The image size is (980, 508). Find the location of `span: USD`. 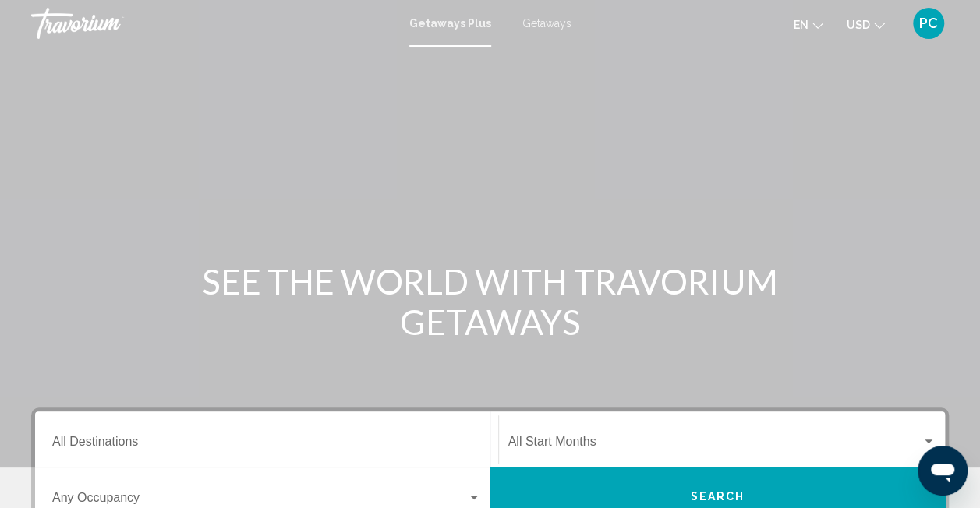

span: USD is located at coordinates (858, 25).